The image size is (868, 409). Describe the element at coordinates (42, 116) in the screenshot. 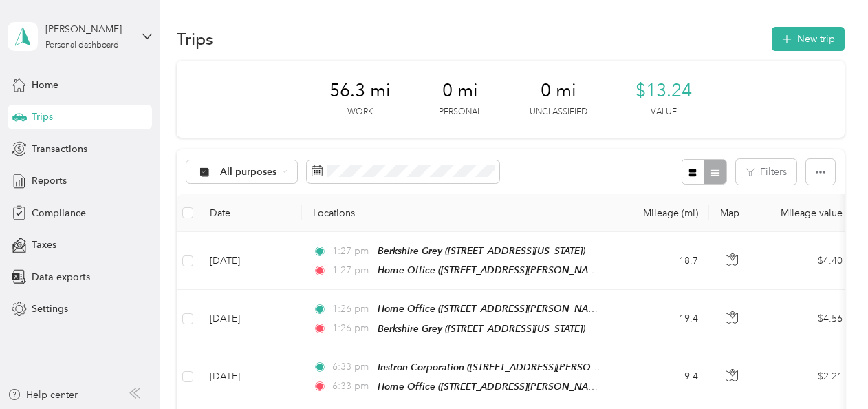

I see `span: Trips` at that location.